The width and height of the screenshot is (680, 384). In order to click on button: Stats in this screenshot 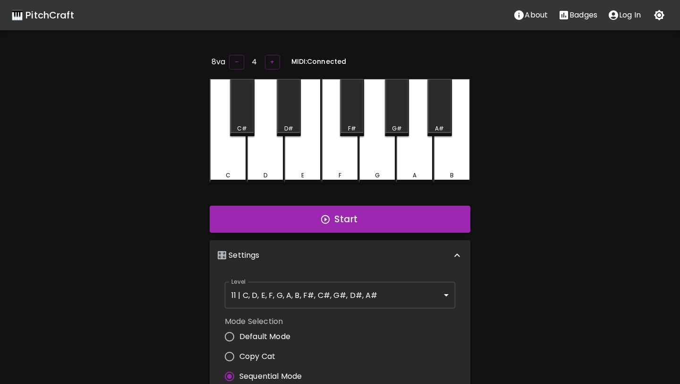, I will do `click(578, 15)`.